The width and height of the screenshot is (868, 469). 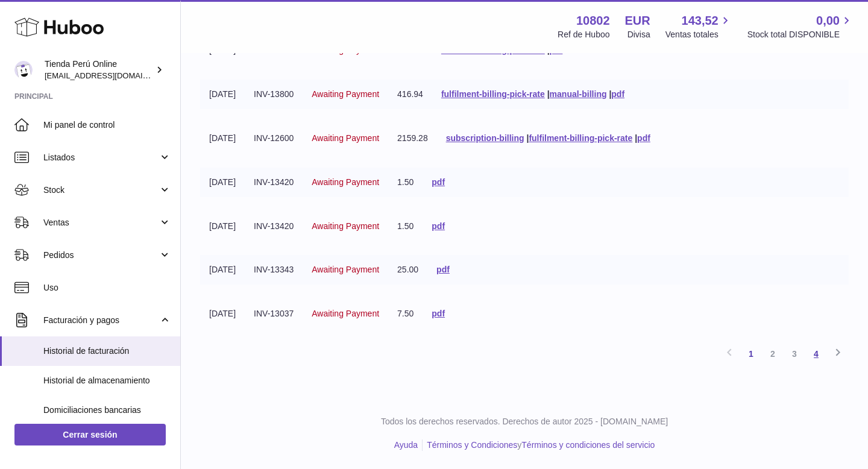 What do you see at coordinates (274, 94) in the screenshot?
I see `td: INV-13800` at bounding box center [274, 94].